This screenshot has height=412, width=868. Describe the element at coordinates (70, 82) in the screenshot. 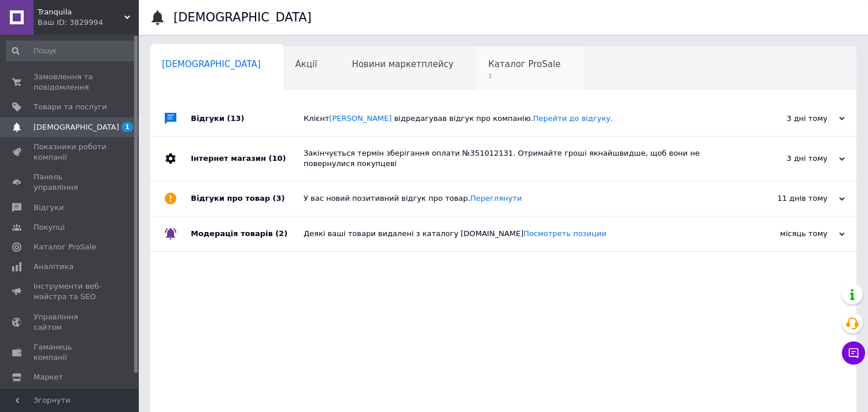

I see `span: Замовлення та повідомлення` at that location.